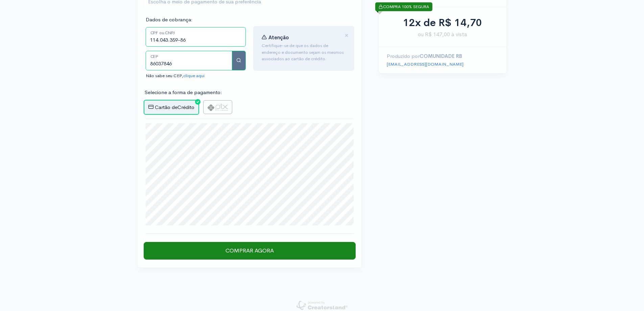 This screenshot has height=311, width=644. I want to click on p: Certifique-se de que os dados de endereço e documento sejam os mesmos associados ao cartão de cré..., so click(304, 52).